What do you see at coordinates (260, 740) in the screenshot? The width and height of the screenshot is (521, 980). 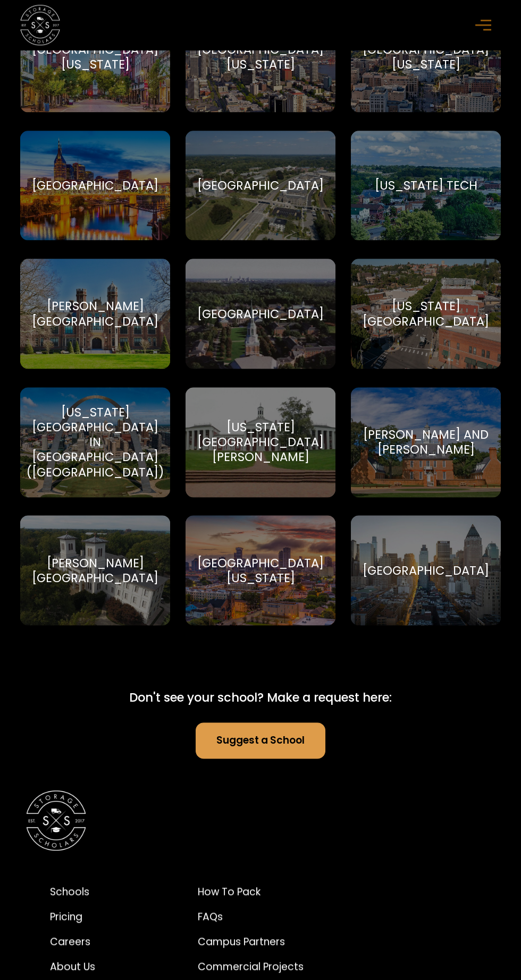 I see `a: Suggest a School` at bounding box center [260, 740].